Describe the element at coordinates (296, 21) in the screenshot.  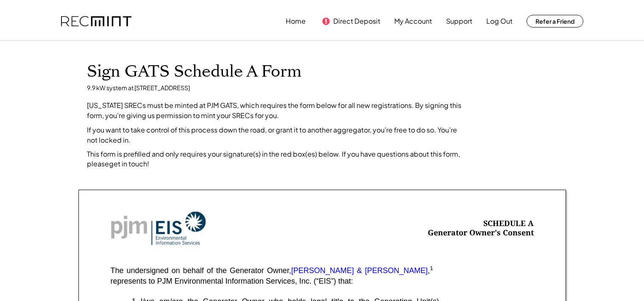
I see `button: Home` at that location.